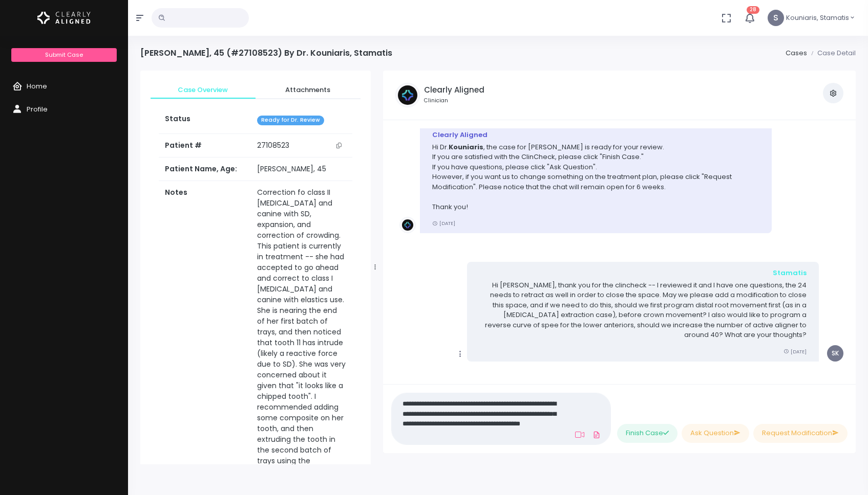  I want to click on span: Attachments, so click(308, 90).